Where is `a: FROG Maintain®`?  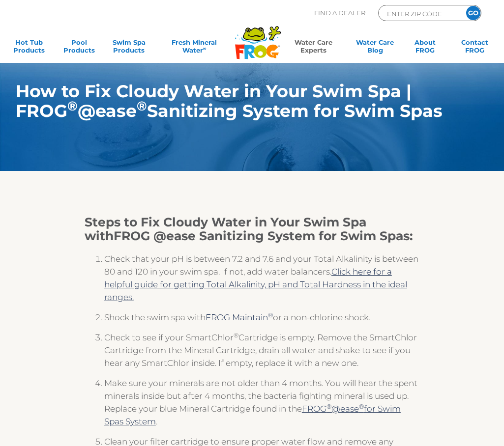
a: FROG Maintain® is located at coordinates (239, 318).